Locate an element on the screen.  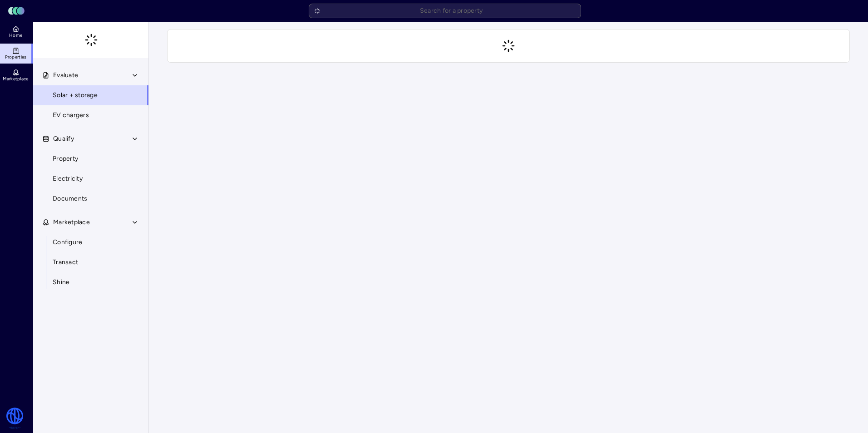
a: Documents is located at coordinates (91, 199).